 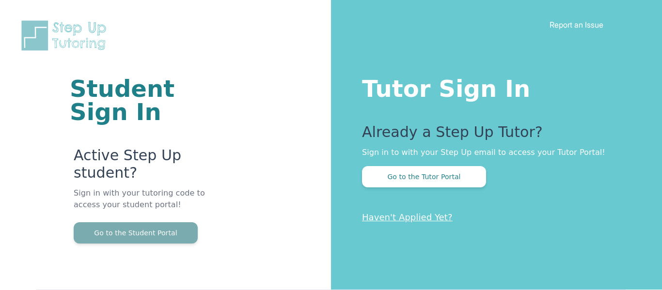 I want to click on p: Active Step Up student?, so click(x=144, y=167).